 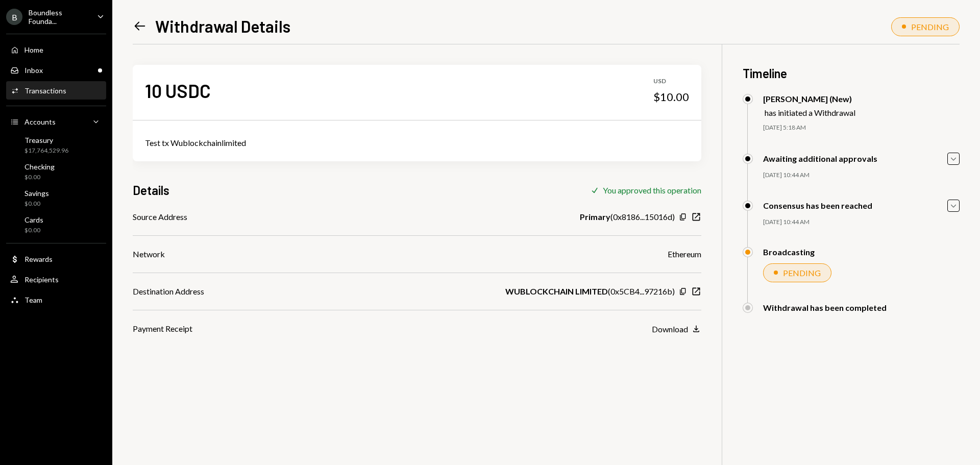 I want to click on h3: Timeline, so click(x=851, y=73).